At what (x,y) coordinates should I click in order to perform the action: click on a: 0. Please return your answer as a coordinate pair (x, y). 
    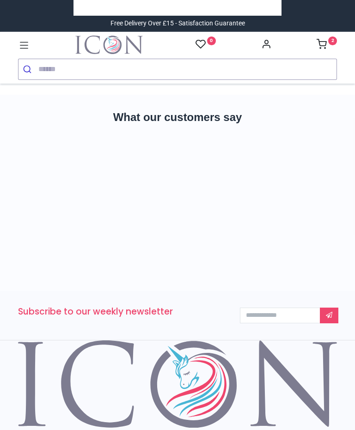
    Looking at the image, I should click on (205, 44).